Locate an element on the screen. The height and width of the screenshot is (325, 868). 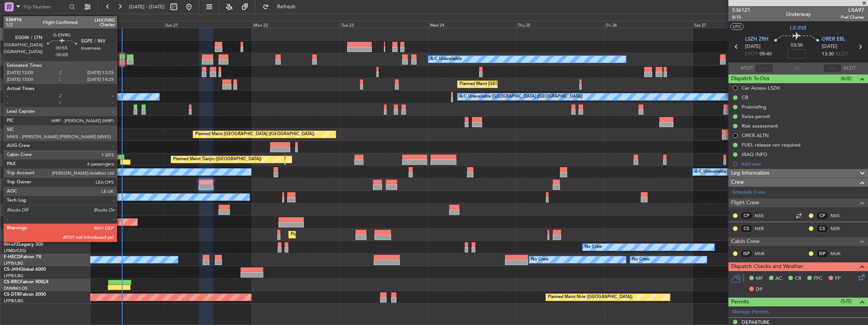
a: VHHH/HKG is located at coordinates (14, 162).